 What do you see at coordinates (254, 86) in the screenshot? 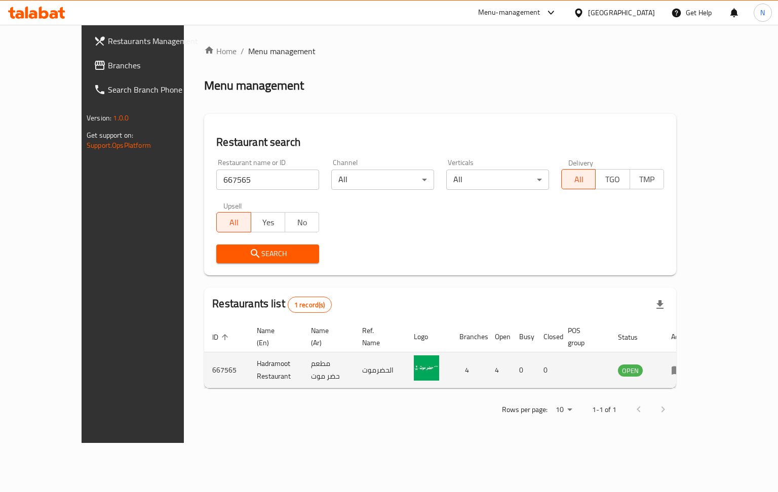
I see `h2: Menu management` at bounding box center [254, 86].